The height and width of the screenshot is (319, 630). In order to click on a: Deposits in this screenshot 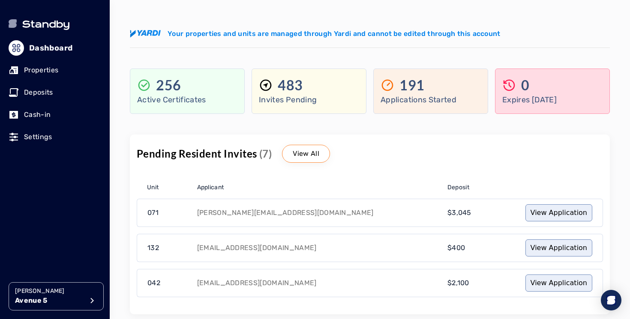, I will do `click(55, 93)`.